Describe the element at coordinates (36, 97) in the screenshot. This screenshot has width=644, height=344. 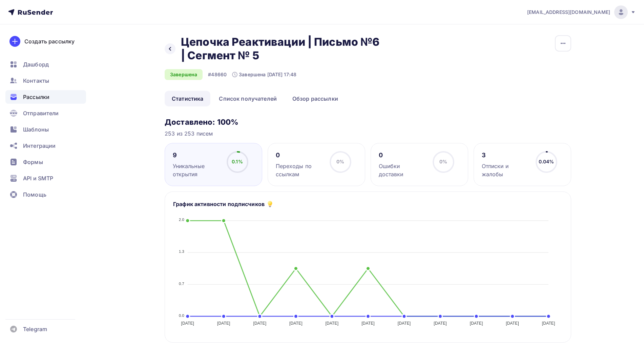
I see `span: Рассылки` at that location.